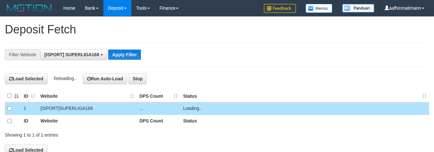 The width and height of the screenshot is (434, 152). I want to click on button: Load Selected, so click(26, 79).